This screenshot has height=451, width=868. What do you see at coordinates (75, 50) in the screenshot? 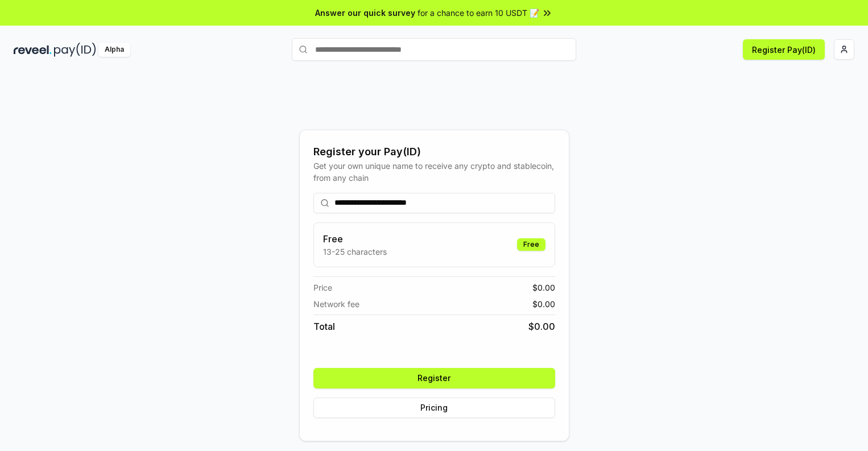
I see `img: pay_id` at bounding box center [75, 50].